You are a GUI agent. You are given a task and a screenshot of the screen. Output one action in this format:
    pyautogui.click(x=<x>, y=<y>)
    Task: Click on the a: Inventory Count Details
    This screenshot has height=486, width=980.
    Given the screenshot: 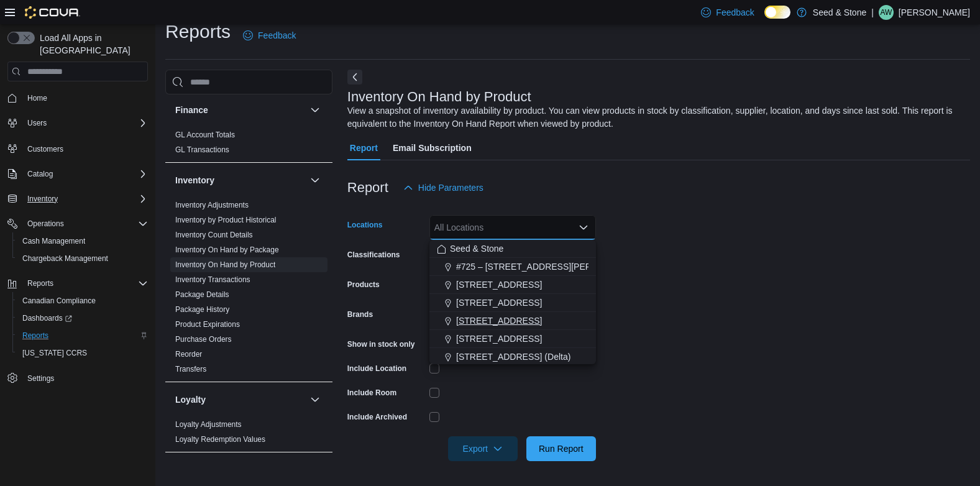 What is the action you would take?
    pyautogui.click(x=213, y=235)
    